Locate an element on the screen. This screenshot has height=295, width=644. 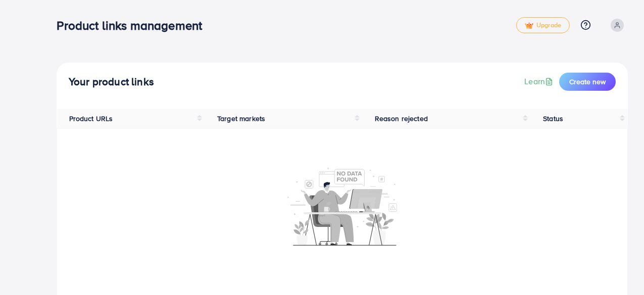
span: Product URLs is located at coordinates (91, 119).